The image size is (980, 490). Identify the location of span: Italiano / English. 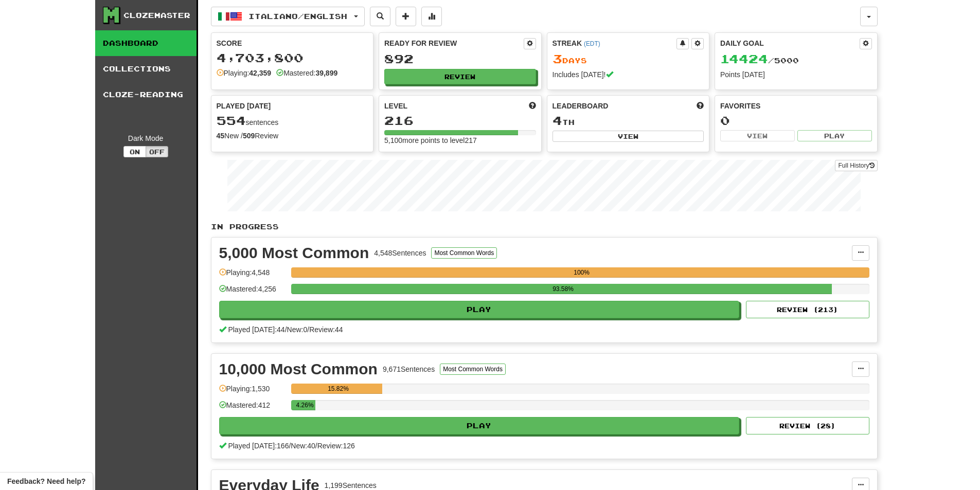
(298, 16).